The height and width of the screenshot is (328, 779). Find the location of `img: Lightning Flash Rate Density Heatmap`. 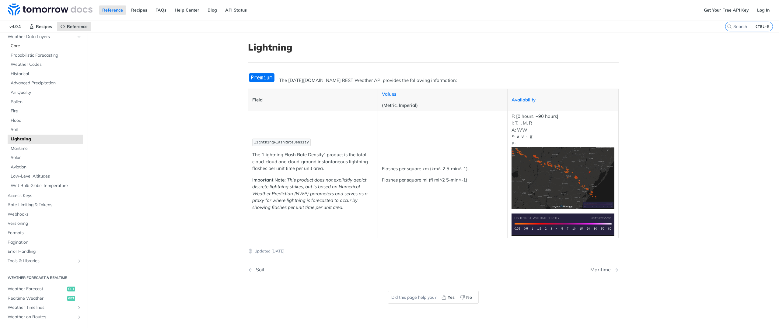

img: Lightning Flash Rate Density Heatmap is located at coordinates (563, 178).